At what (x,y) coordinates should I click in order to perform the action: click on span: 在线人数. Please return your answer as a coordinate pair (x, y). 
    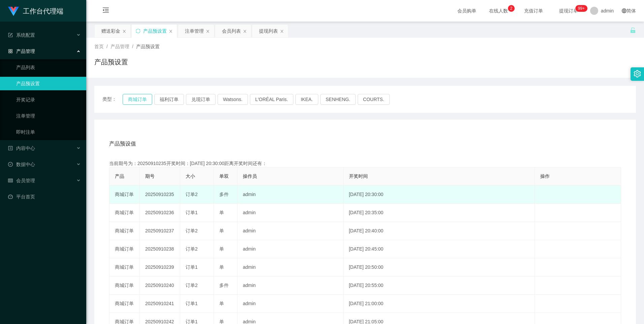
    Looking at the image, I should click on (498, 11).